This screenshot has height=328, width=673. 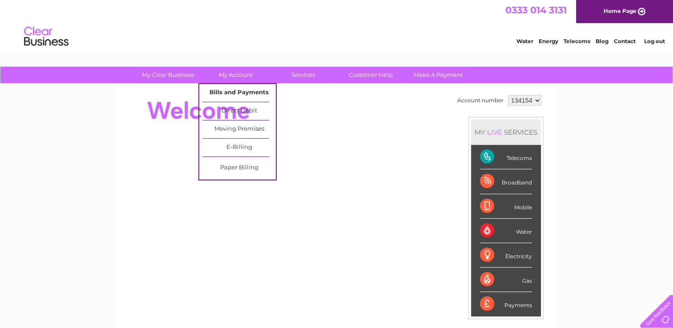 What do you see at coordinates (239, 129) in the screenshot?
I see `a: Moving Premises` at bounding box center [239, 129].